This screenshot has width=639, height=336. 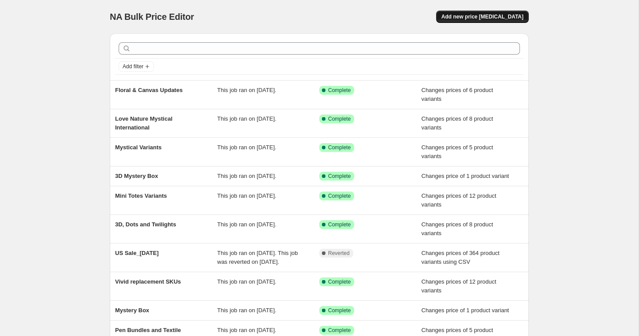 I want to click on span: Changes prices of 6 product variants, so click(x=457, y=94).